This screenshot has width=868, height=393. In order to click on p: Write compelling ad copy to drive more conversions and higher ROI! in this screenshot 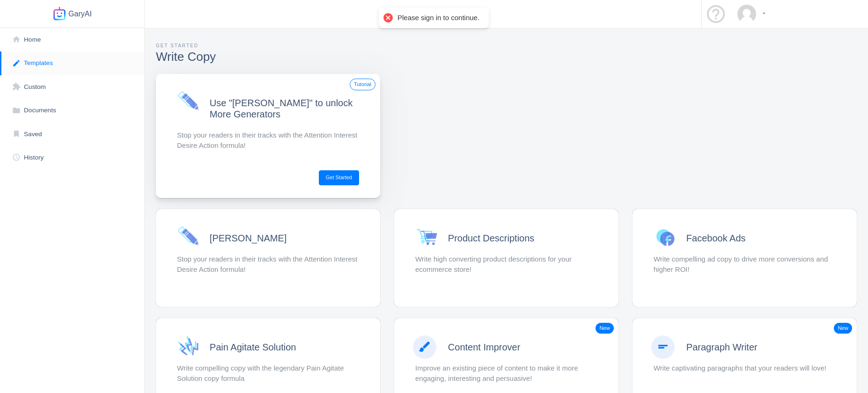, I will do `click(744, 264)`.